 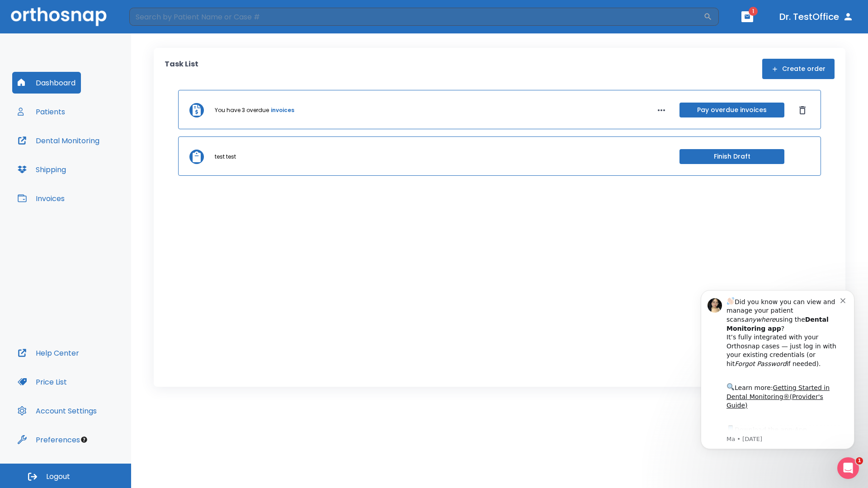 I want to click on button: Account Settings, so click(x=57, y=411).